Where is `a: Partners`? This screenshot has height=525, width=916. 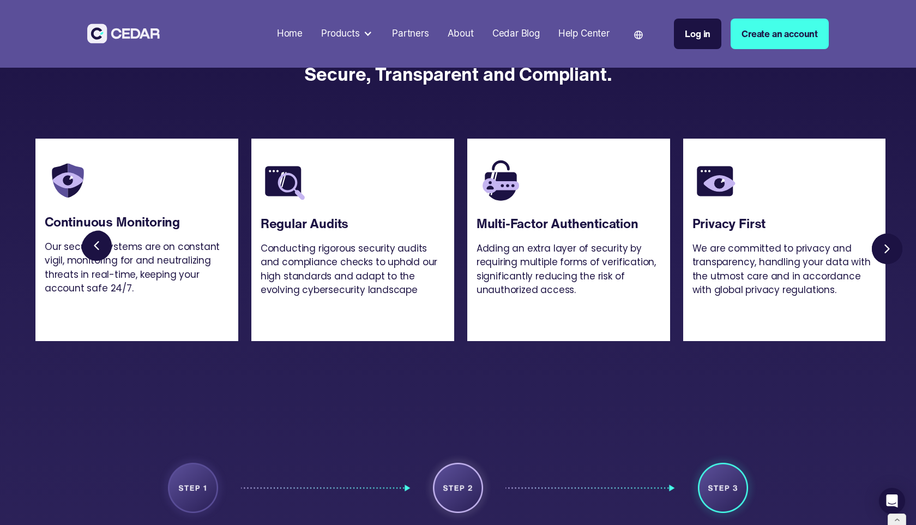
a: Partners is located at coordinates (411, 34).